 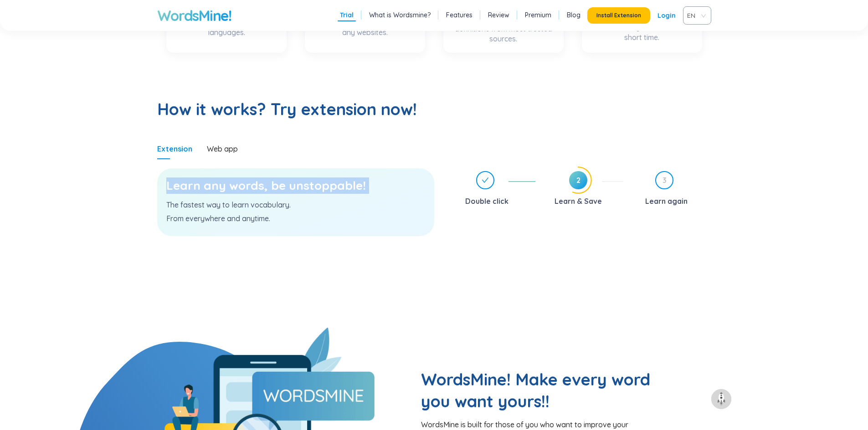 I want to click on div: 2Learn & Save, so click(x=583, y=190).